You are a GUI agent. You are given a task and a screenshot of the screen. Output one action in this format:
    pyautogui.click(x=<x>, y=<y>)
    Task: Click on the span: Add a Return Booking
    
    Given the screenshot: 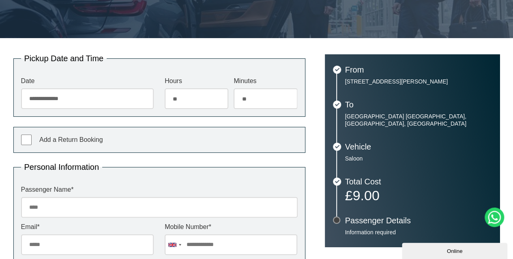 What is the action you would take?
    pyautogui.click(x=71, y=140)
    